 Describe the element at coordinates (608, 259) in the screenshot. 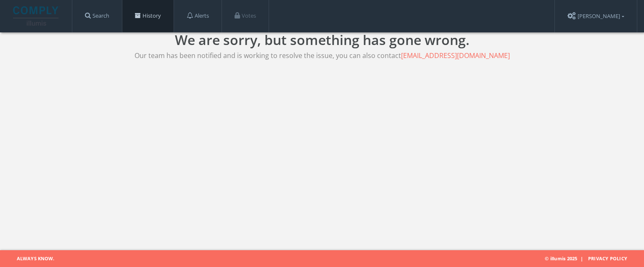

I see `font: Privacy Policy` at that location.